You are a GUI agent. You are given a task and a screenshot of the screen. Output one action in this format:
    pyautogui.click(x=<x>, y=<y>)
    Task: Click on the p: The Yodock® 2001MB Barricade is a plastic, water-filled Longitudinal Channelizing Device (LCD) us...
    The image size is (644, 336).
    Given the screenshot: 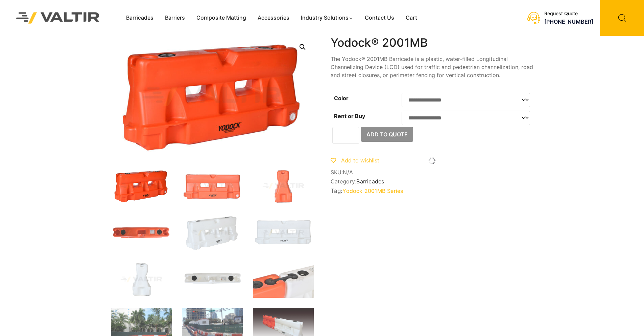 What is the action you would take?
    pyautogui.click(x=432, y=67)
    